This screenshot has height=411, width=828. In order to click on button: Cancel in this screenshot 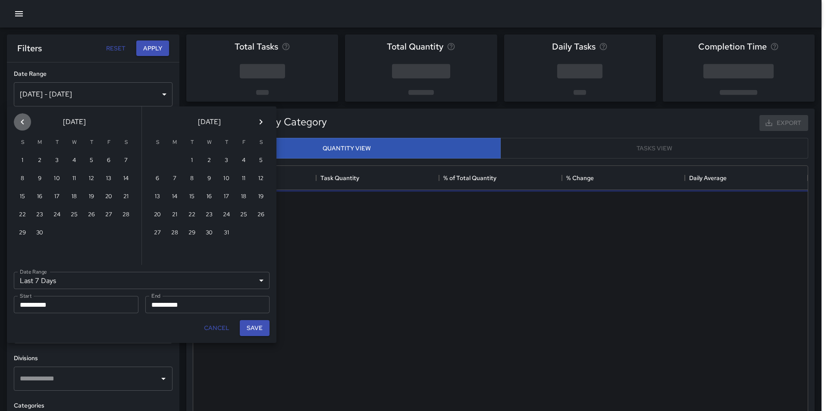, I will do `click(216, 328)`.